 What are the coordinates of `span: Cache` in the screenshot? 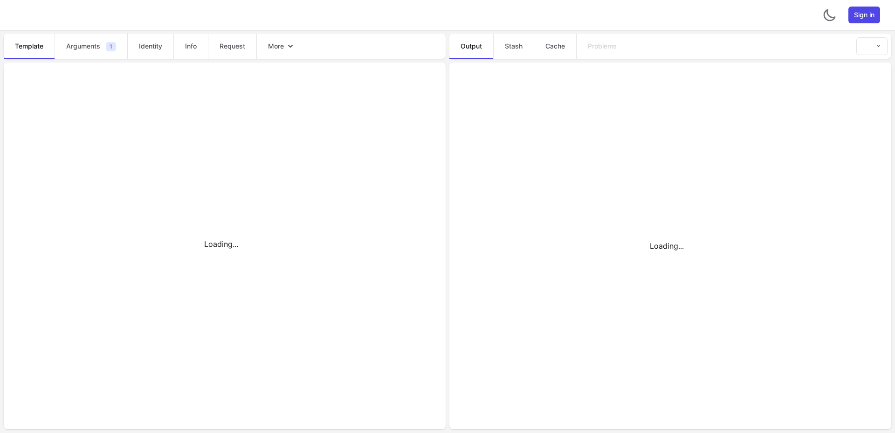 It's located at (555, 46).